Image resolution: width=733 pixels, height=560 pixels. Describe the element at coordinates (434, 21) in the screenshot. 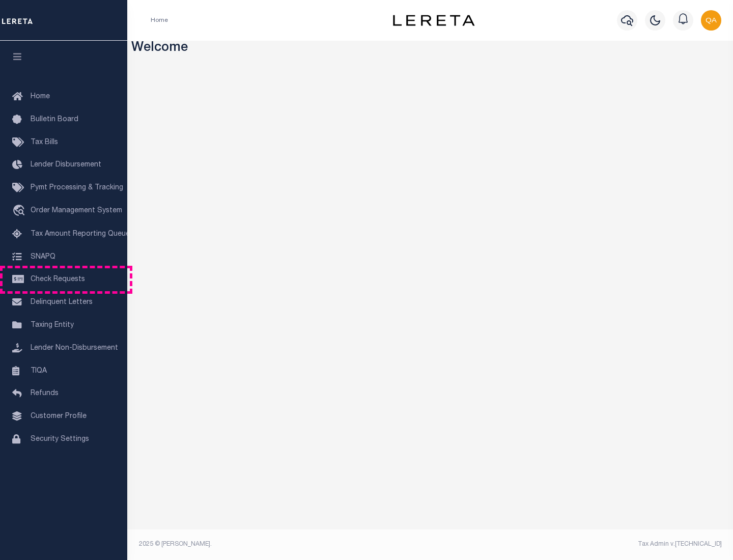

I see `img: logo-dark.svg` at that location.